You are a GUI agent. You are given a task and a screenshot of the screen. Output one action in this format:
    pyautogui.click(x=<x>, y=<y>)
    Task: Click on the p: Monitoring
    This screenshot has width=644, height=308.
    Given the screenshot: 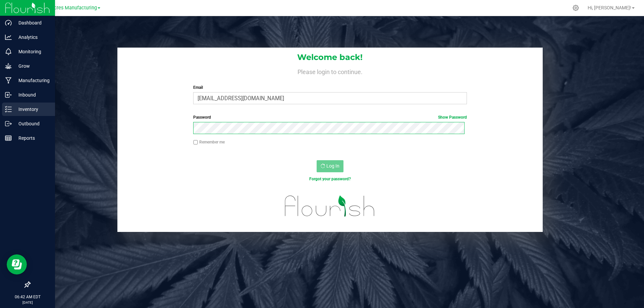 What is the action you would take?
    pyautogui.click(x=32, y=52)
    